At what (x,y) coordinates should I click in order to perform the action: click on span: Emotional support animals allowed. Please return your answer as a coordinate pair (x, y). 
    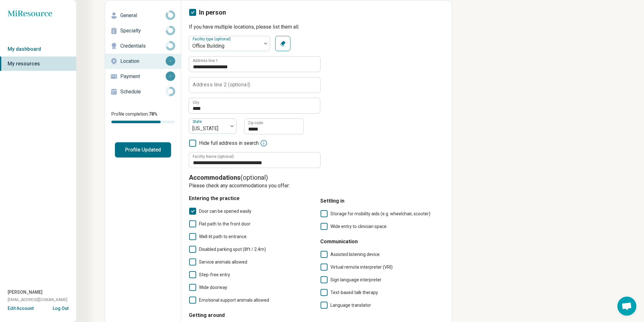
    Looking at the image, I should click on (234, 300).